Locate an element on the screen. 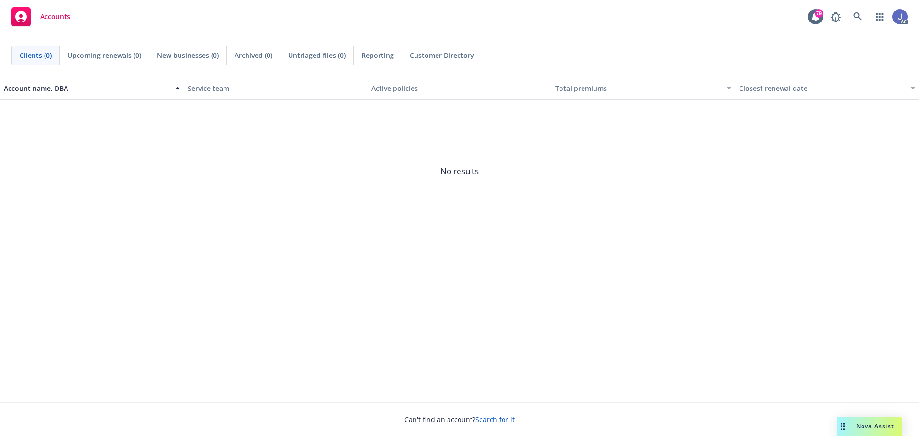  span: Archived (0) is located at coordinates (253, 55).